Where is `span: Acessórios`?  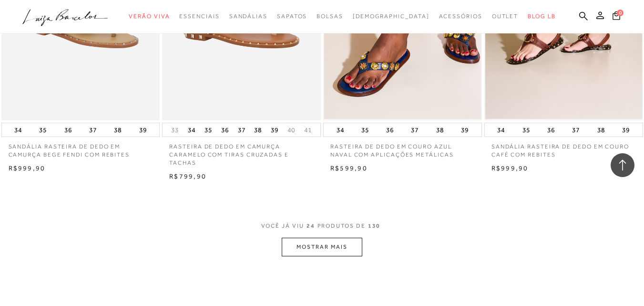
span: Acessórios is located at coordinates (460, 16).